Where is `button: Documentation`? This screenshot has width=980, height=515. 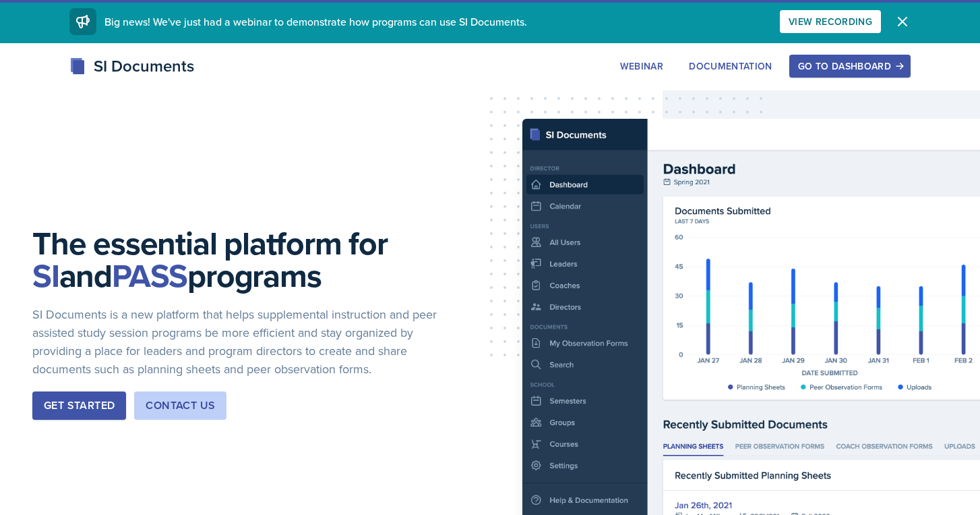 button: Documentation is located at coordinates (731, 66).